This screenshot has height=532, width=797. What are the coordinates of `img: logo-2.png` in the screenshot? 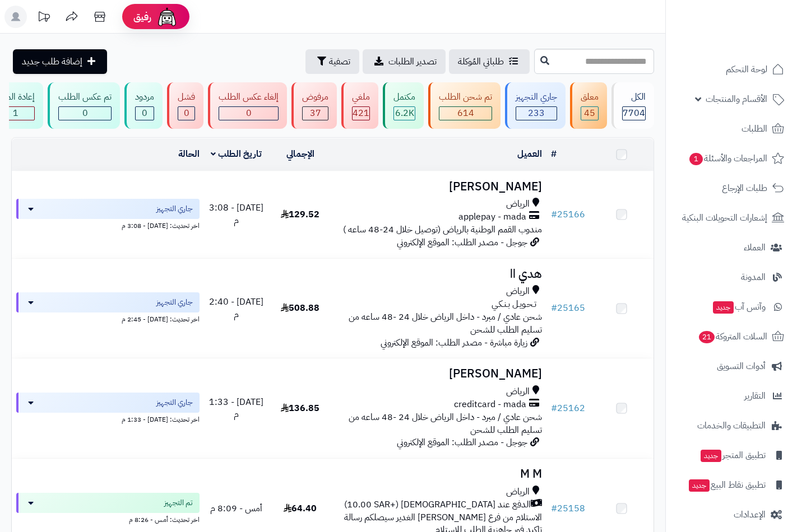 It's located at (753, 44).